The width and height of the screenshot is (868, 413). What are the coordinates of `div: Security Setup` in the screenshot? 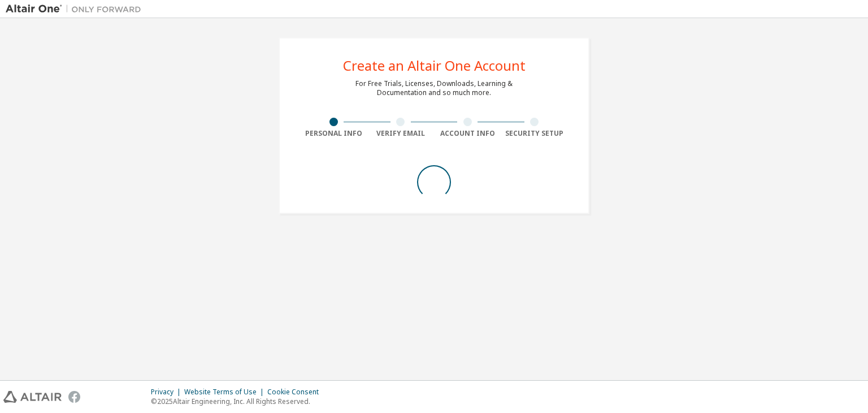 It's located at (534, 134).